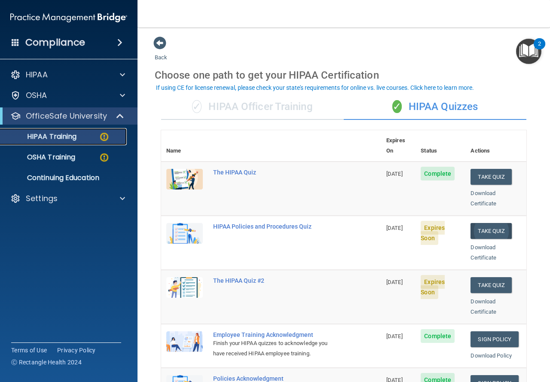  I want to click on button: If using CE for license renewal, please check your state's requirements for online vs. live cours..., so click(315, 88).